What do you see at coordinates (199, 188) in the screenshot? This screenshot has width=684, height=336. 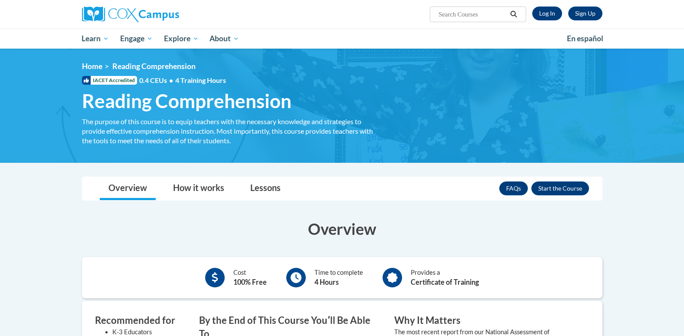 I see `a: How it works` at bounding box center [199, 188].